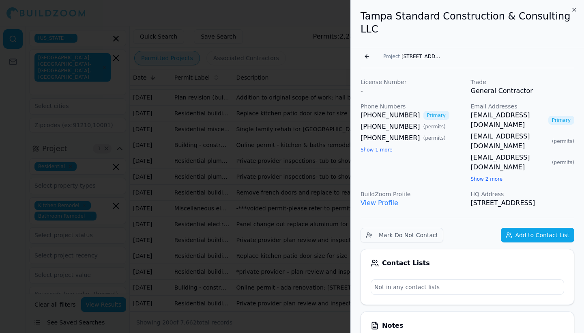 The image size is (584, 333). Describe the element at coordinates (538, 235) in the screenshot. I see `button: Add to Contact List` at that location.